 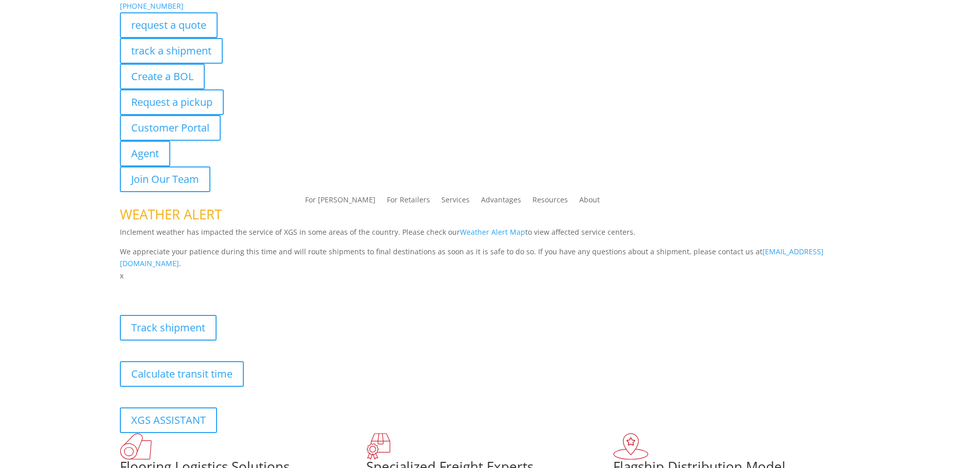 What do you see at coordinates (182, 374) in the screenshot?
I see `a: Calculate transit time` at bounding box center [182, 374].